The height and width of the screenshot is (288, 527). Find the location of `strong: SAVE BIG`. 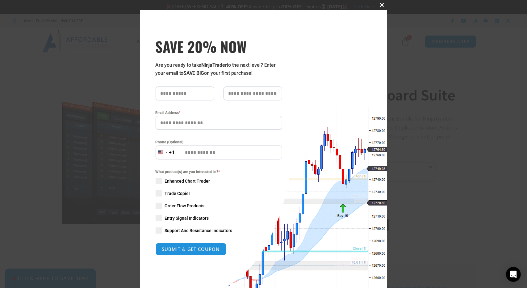

strong: SAVE BIG is located at coordinates (194, 73).